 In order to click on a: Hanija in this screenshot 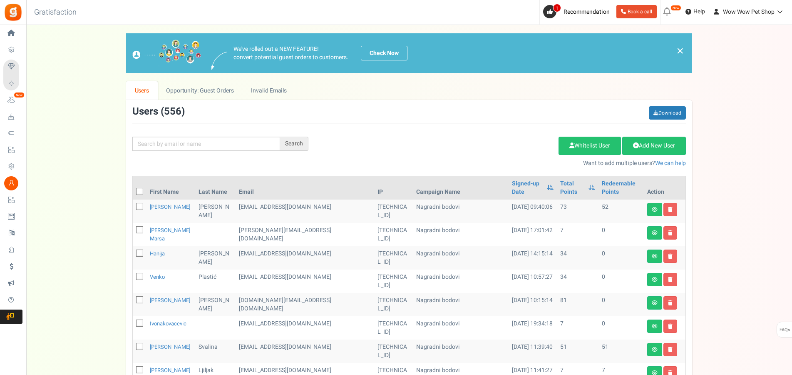, I will do `click(157, 253)`.